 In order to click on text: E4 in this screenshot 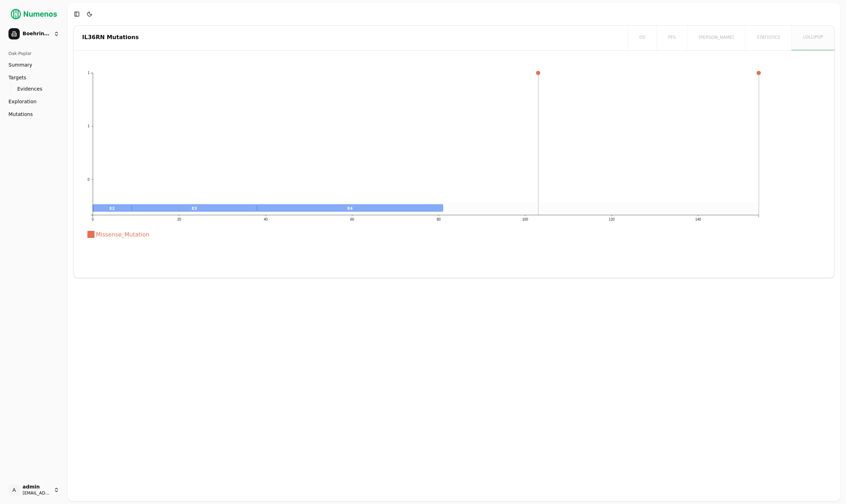, I will do `click(350, 209)`.